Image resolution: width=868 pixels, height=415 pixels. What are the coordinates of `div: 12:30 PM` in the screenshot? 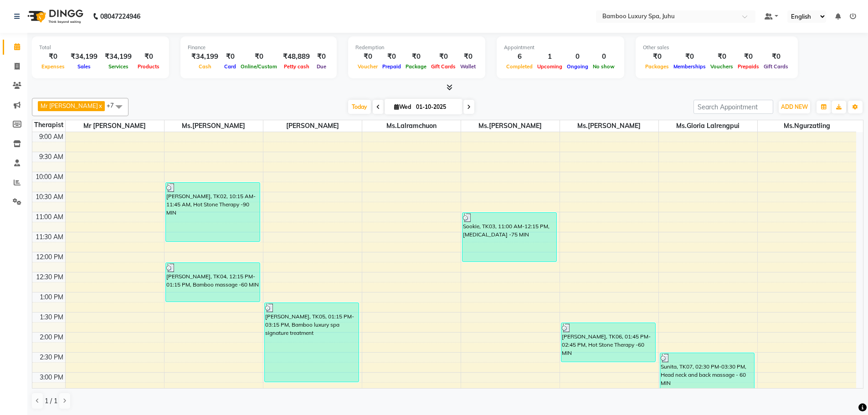 It's located at (50, 277).